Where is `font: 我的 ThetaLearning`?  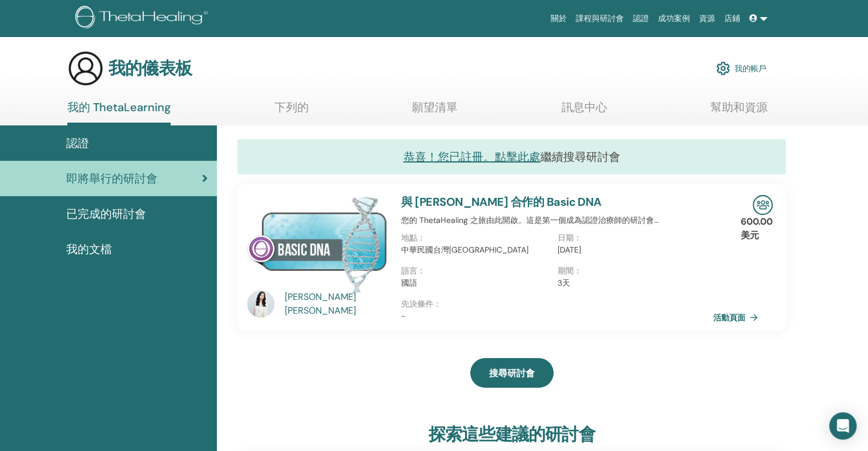
font: 我的 ThetaLearning is located at coordinates (119, 107).